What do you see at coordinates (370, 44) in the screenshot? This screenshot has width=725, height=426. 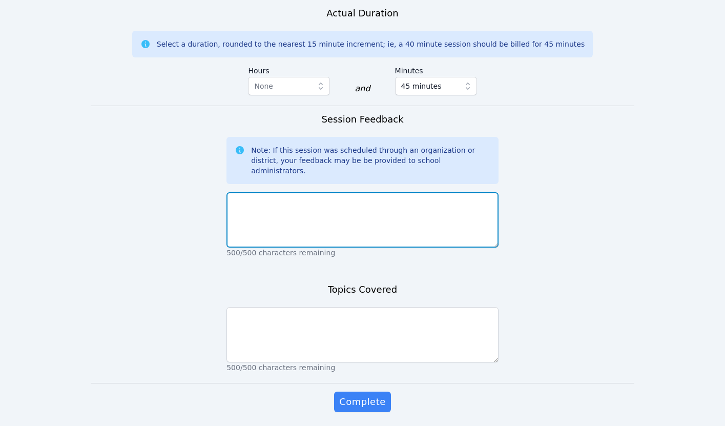 I see `div: Select a duration, rounded to the nearest 15 minute increment; ie, a 40 minute session should be ...` at bounding box center [370, 44].